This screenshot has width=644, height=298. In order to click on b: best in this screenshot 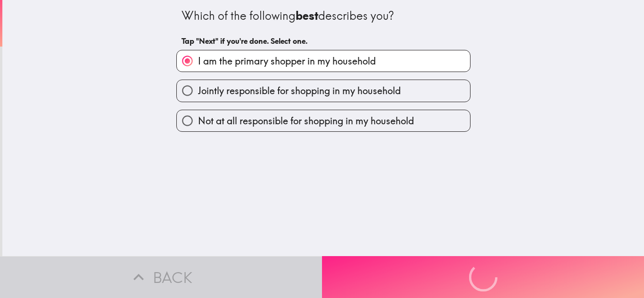, I will do `click(307, 15)`.